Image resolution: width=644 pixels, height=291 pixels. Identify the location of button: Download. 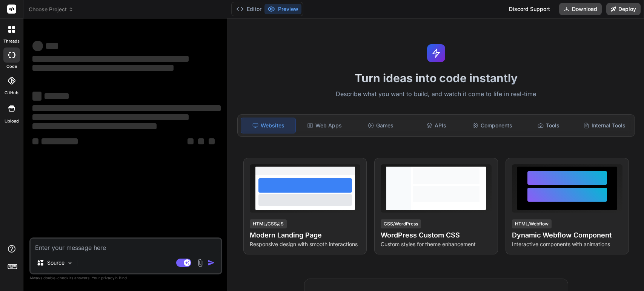
(580, 9).